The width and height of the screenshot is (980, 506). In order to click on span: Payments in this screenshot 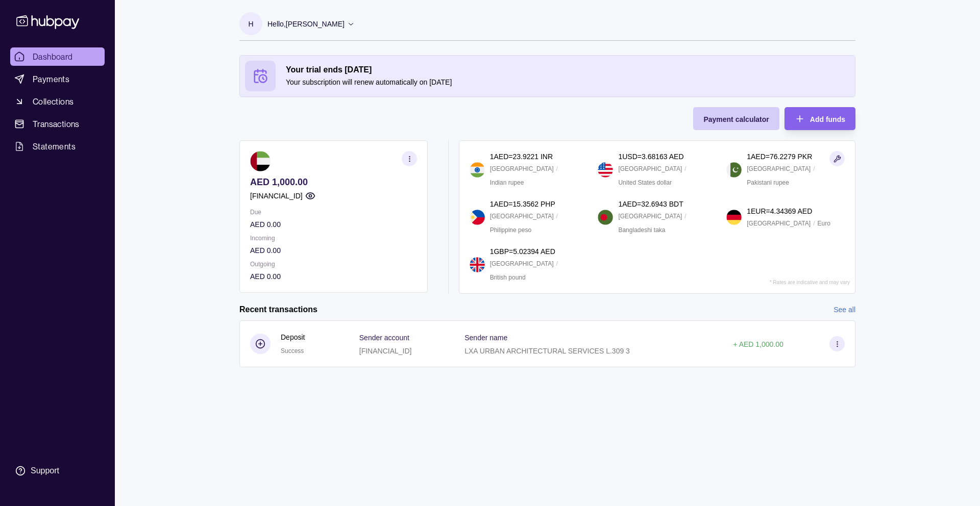, I will do `click(51, 80)`.